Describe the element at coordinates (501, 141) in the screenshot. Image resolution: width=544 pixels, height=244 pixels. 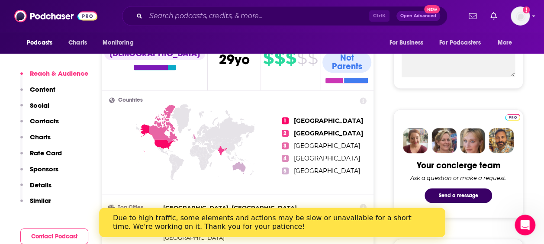
I see `img: Jon Profile` at that location.